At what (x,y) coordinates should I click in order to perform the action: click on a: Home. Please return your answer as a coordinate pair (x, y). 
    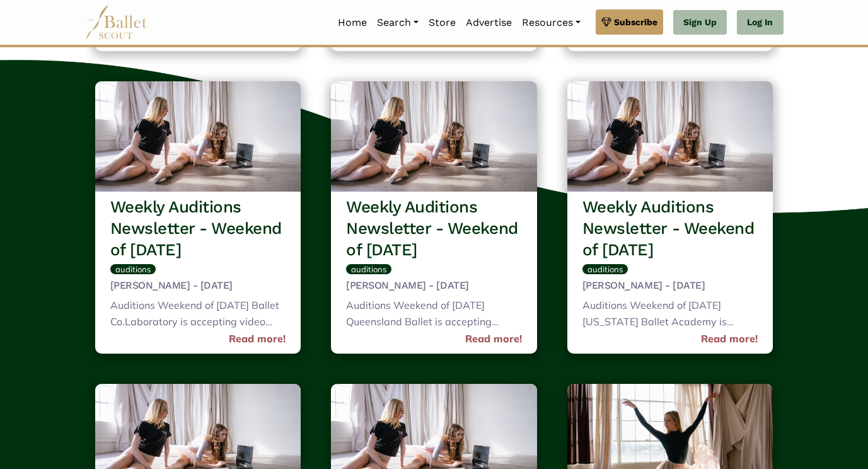
    Looking at the image, I should click on (352, 23).